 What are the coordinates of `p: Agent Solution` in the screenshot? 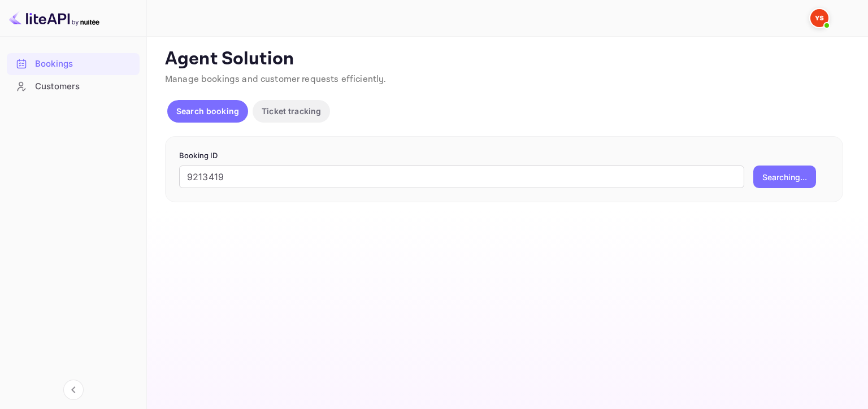 It's located at (506, 59).